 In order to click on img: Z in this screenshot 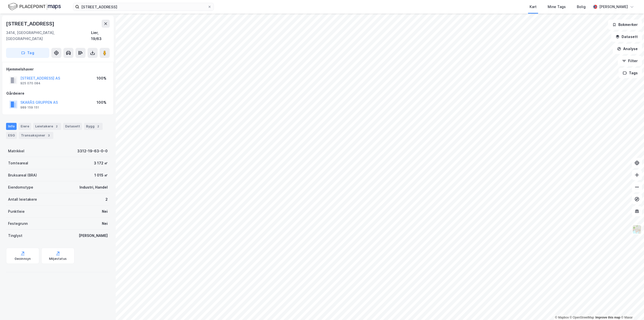, I will do `click(637, 229)`.